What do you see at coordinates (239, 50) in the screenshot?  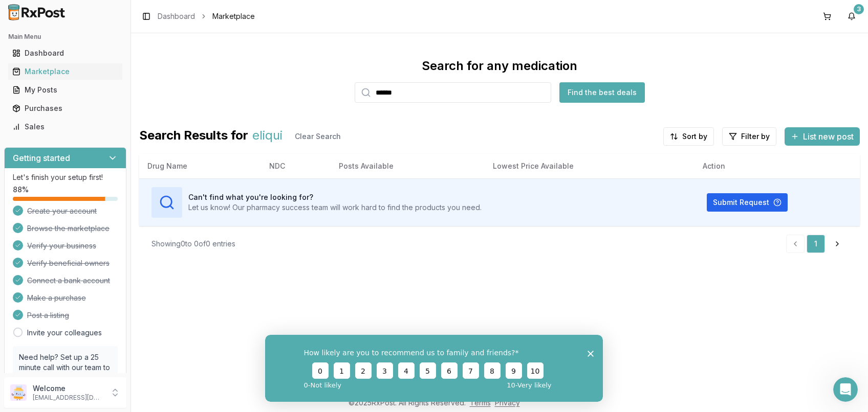 I see `div: 10 - Very likely` at bounding box center [239, 50].